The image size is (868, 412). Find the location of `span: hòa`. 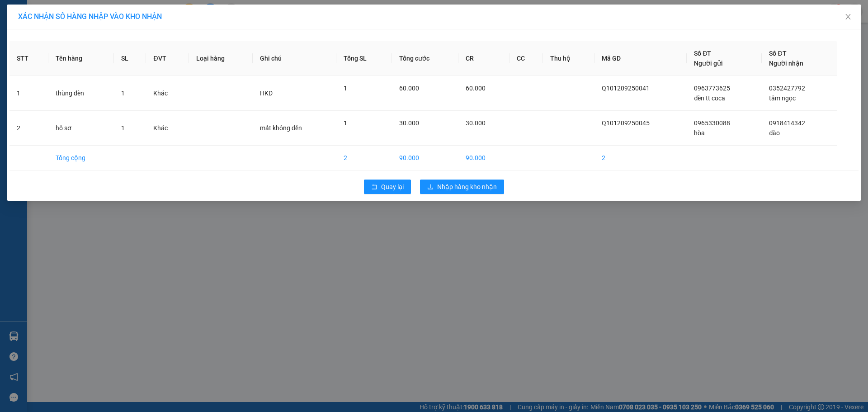

span: hòa is located at coordinates (699, 133).